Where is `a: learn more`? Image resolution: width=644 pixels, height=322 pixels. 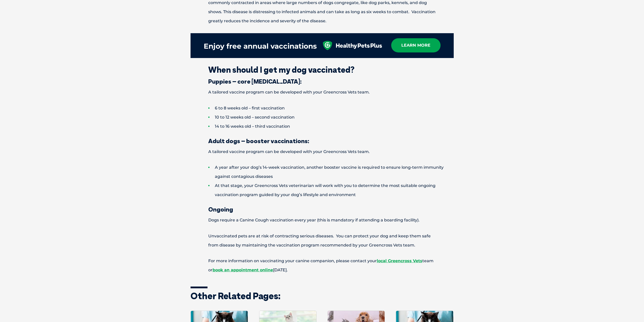
a: learn more is located at coordinates (416, 45).